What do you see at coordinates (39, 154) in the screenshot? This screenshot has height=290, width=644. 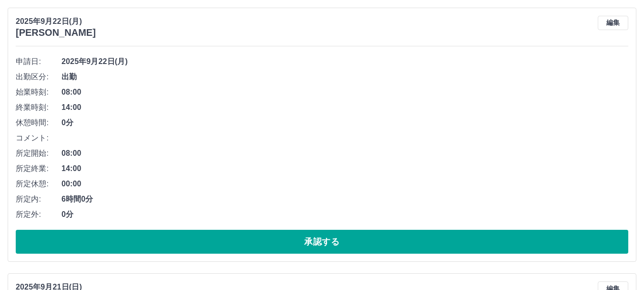 I see `span: 所定開始:` at bounding box center [39, 154].